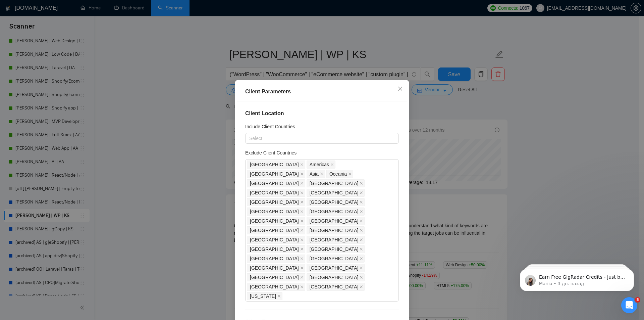 This screenshot has height=320, width=644. What do you see at coordinates (276, 249) in the screenshot?
I see `span: Nigeria` at bounding box center [276, 249].